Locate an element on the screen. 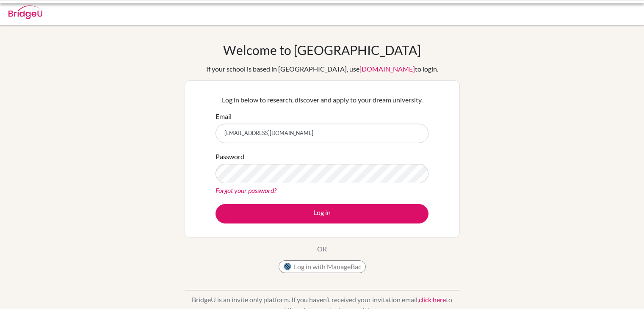 This screenshot has height=309, width=644. a: click here is located at coordinates (432, 299).